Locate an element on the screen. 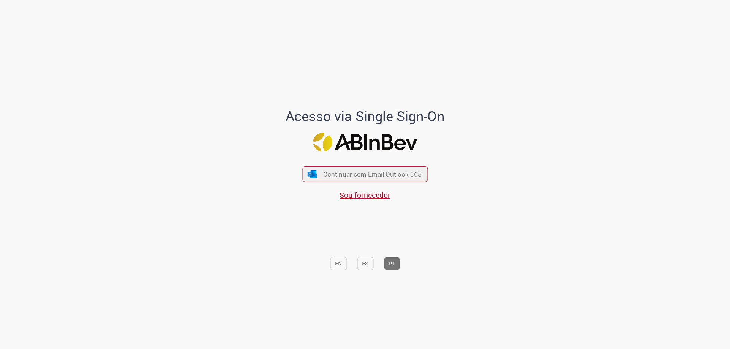  a: Sou fornecedor is located at coordinates (365, 195).